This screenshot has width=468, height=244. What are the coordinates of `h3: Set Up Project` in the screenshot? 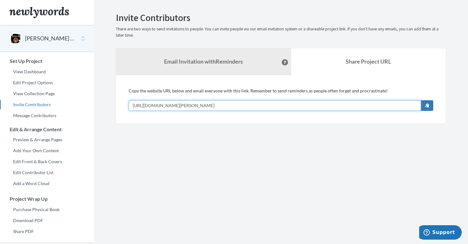 It's located at (47, 61).